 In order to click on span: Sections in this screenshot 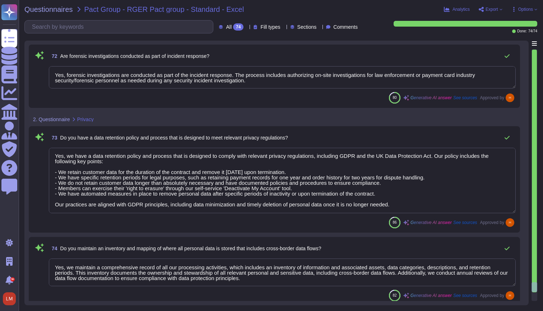, I will do `click(307, 27)`.